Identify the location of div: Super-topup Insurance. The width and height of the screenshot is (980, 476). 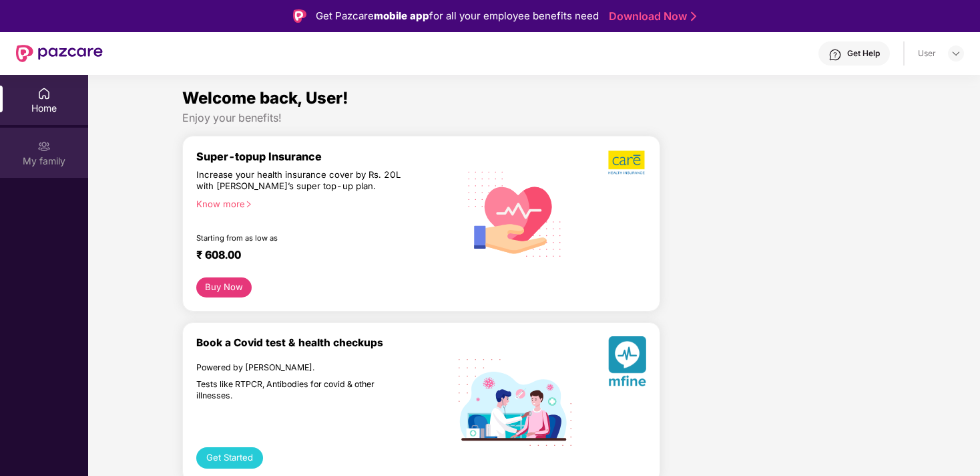
(327, 157).